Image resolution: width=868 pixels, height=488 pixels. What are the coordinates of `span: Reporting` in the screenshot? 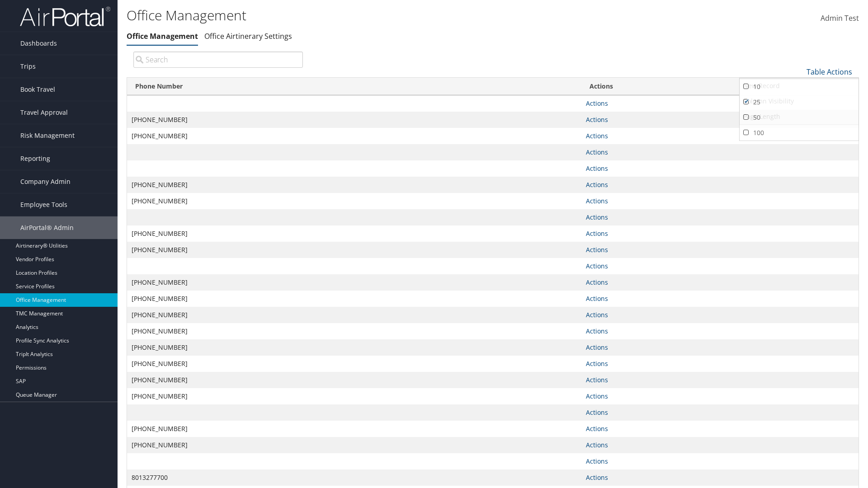 It's located at (35, 159).